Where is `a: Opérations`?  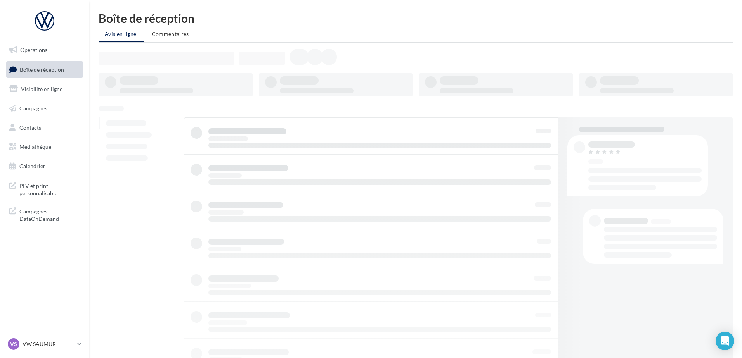
a: Opérations is located at coordinates (45, 50).